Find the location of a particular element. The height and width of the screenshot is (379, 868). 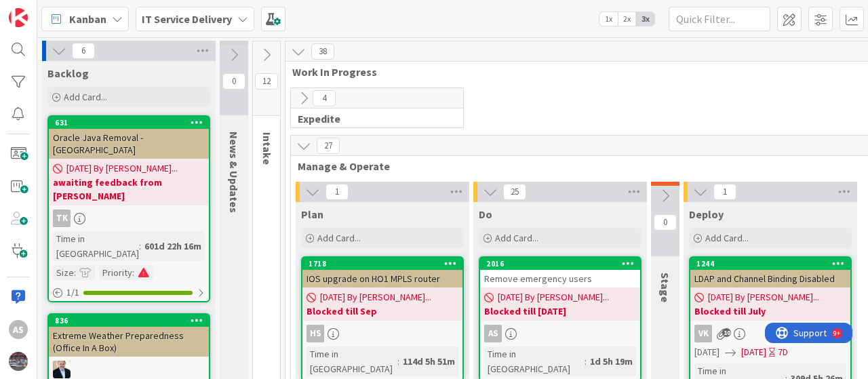

span: Support is located at coordinates (45, 11).